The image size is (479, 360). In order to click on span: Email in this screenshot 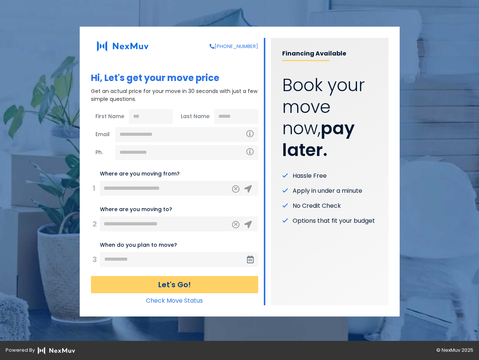, I will do `click(103, 134)`.